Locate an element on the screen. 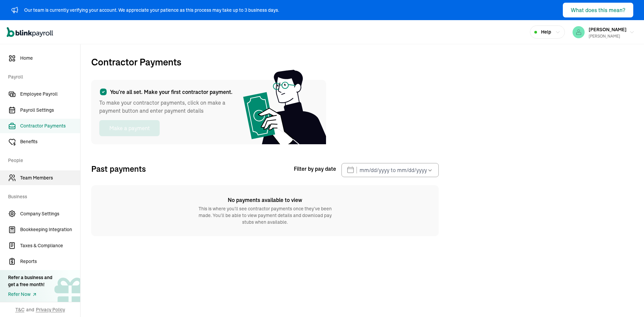 The image size is (644, 317). button: Help is located at coordinates (547, 32).